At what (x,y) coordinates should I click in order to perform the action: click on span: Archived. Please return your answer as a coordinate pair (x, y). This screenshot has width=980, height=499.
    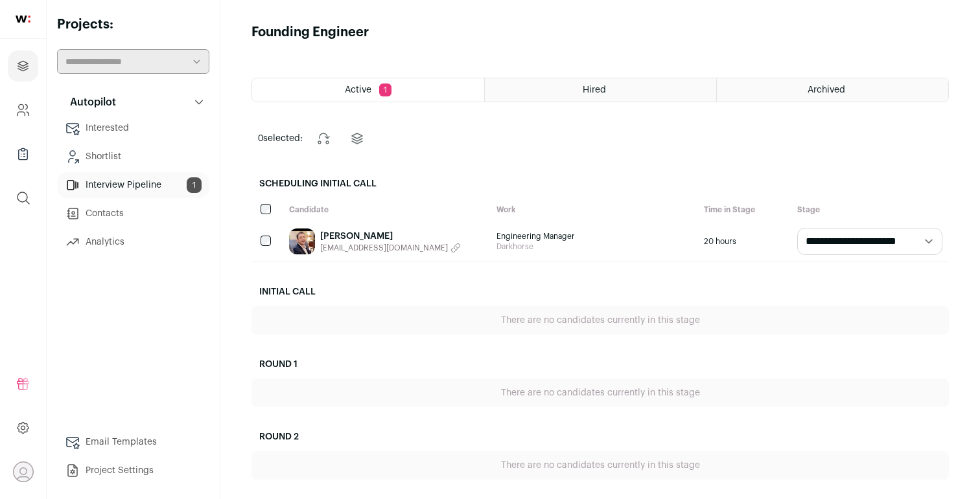
    Looking at the image, I should click on (826, 90).